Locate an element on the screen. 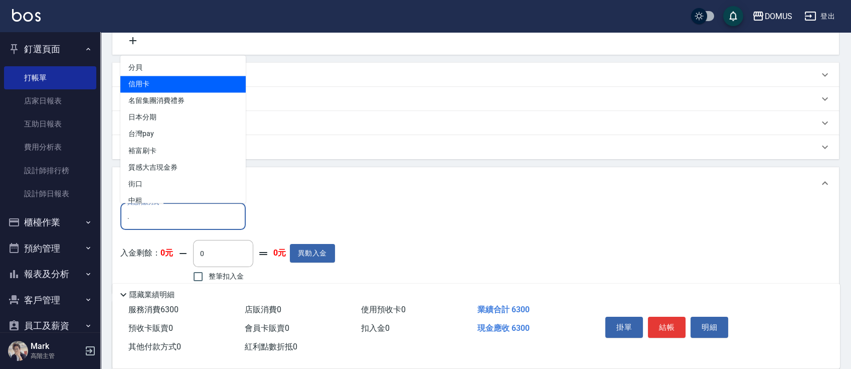  button: 櫃檯作業 is located at coordinates (50, 222).